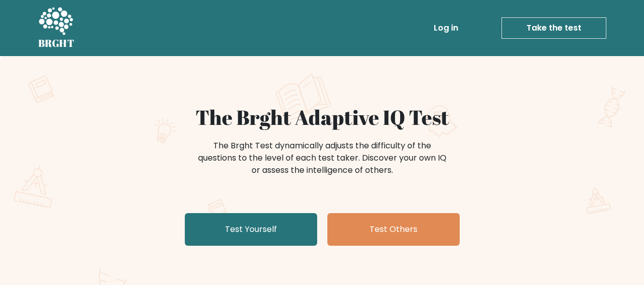 This screenshot has width=644, height=285. Describe the element at coordinates (393, 229) in the screenshot. I see `a: Test Others` at that location.